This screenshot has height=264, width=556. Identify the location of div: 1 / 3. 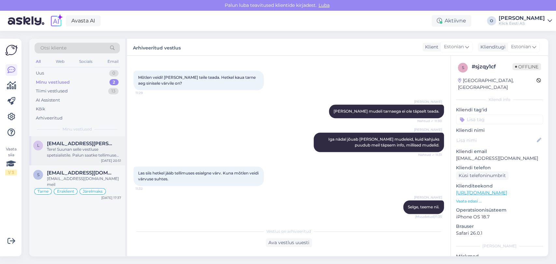
(11, 173).